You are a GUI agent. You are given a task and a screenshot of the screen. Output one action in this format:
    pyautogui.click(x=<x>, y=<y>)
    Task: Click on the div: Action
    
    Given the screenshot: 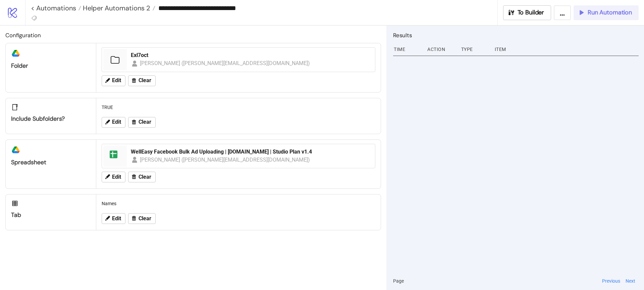 What is the action you would take?
    pyautogui.click(x=441, y=49)
    